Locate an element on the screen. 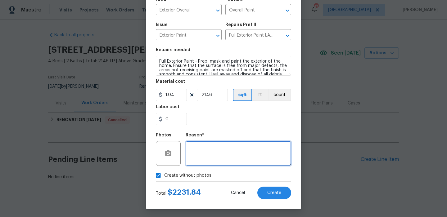  button: count is located at coordinates (280, 95).